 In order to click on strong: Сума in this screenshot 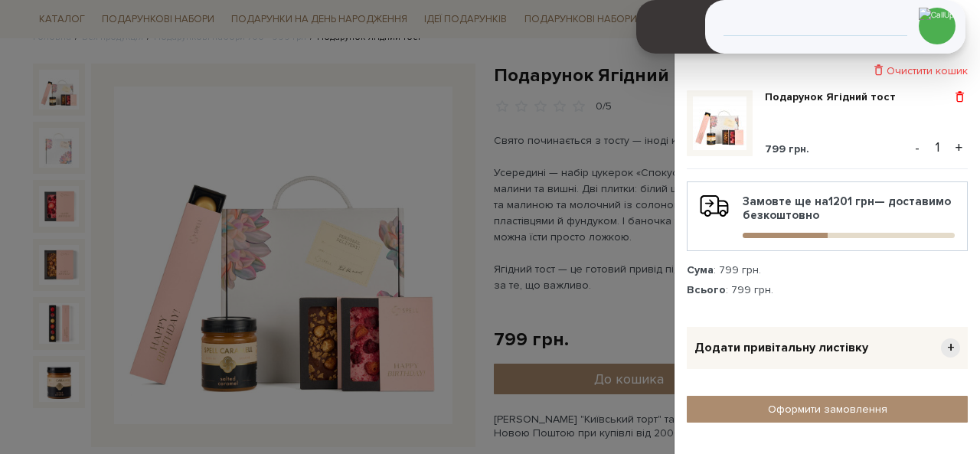, I will do `click(699, 269)`.